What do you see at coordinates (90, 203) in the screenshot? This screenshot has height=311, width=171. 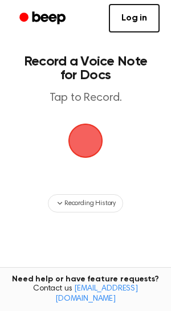 I see `span: Recording History` at bounding box center [90, 203].